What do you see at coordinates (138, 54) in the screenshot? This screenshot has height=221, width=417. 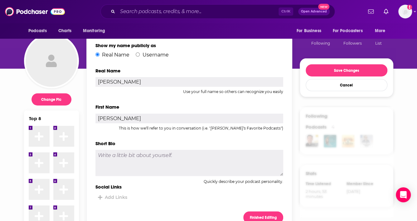 I see `input: Username` at bounding box center [138, 54].